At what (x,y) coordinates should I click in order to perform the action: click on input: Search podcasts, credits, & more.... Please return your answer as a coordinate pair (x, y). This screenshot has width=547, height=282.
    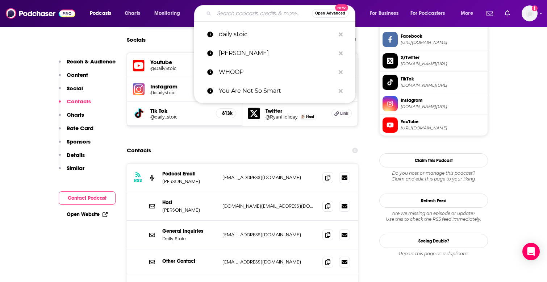
    Looking at the image, I should click on (263, 13).